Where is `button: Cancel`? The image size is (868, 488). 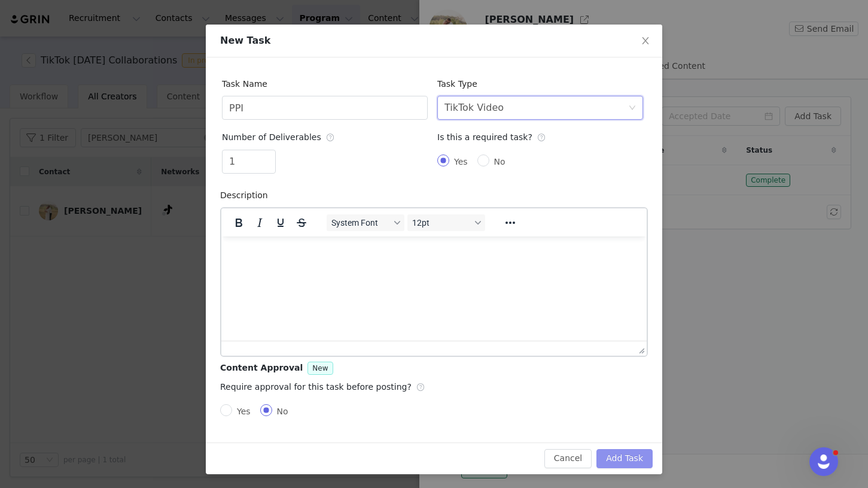
button: Cancel is located at coordinates (567, 458).